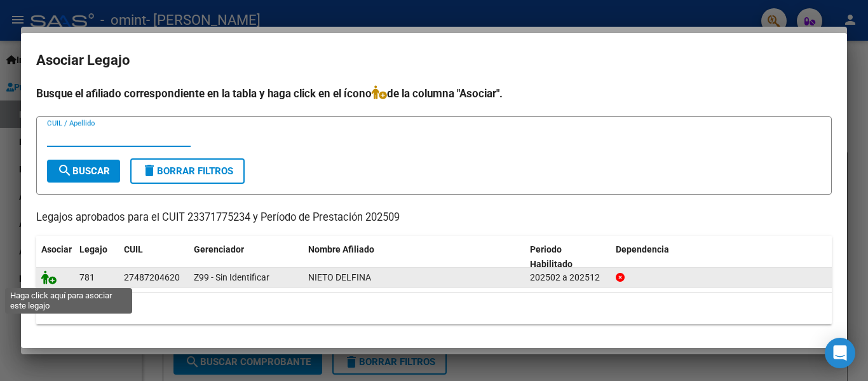 The width and height of the screenshot is (868, 381). Describe the element at coordinates (83, 171) in the screenshot. I see `span: Buscar` at that location.